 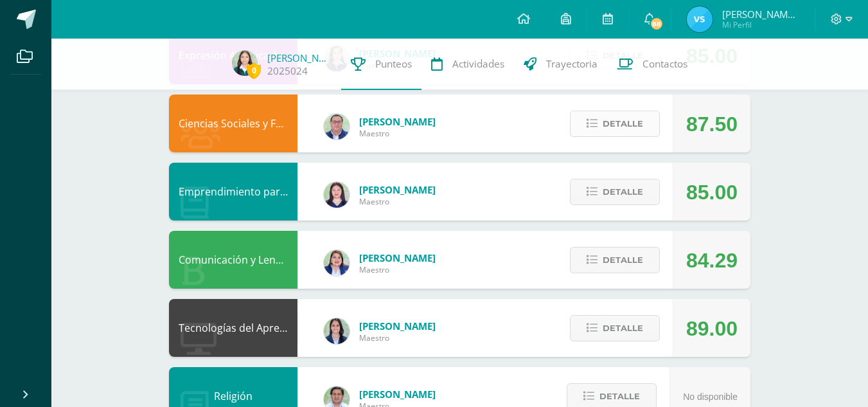 What do you see at coordinates (712, 329) in the screenshot?
I see `div: 89.00` at bounding box center [712, 329].